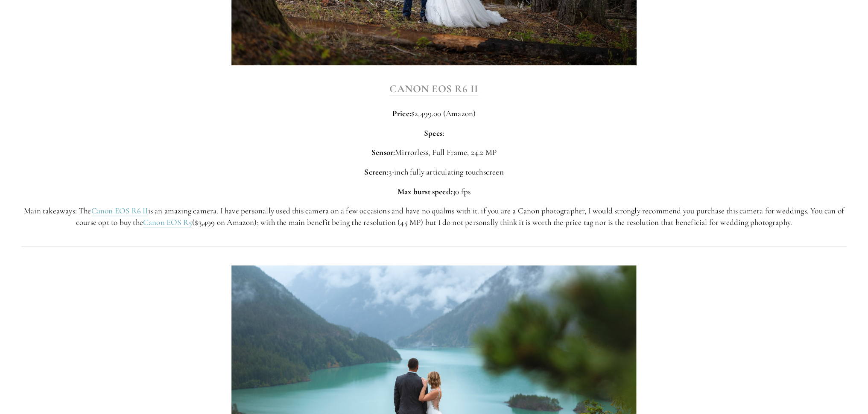 Image resolution: width=868 pixels, height=414 pixels. What do you see at coordinates (434, 172) in the screenshot?
I see `p: 3-inch fully articulating touchscreen` at bounding box center [434, 172].